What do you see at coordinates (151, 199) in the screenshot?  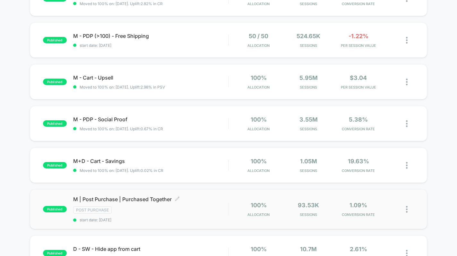 I see `span: M | Post Purchase | Purchased Together` at bounding box center [151, 199].